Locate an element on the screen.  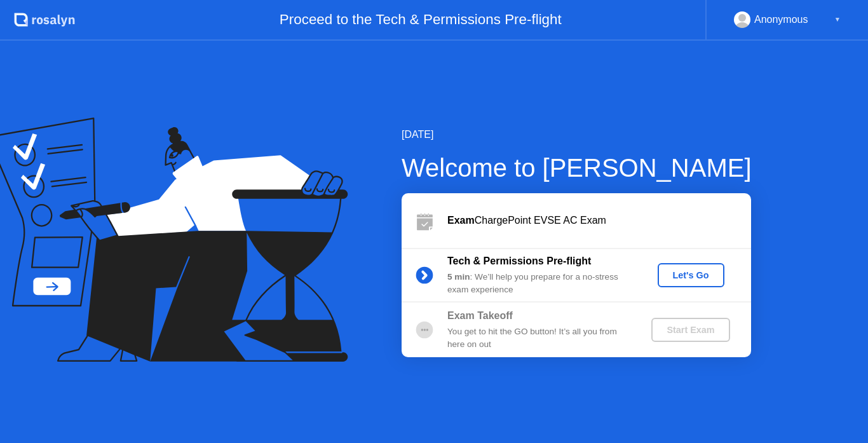
button: Let's Go is located at coordinates (691, 275).